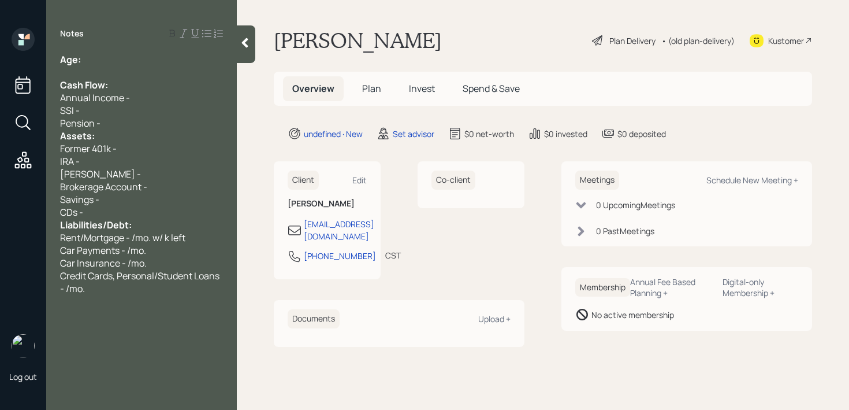 The height and width of the screenshot is (410, 849). What do you see at coordinates (393, 255) in the screenshot?
I see `div: CST` at bounding box center [393, 255].